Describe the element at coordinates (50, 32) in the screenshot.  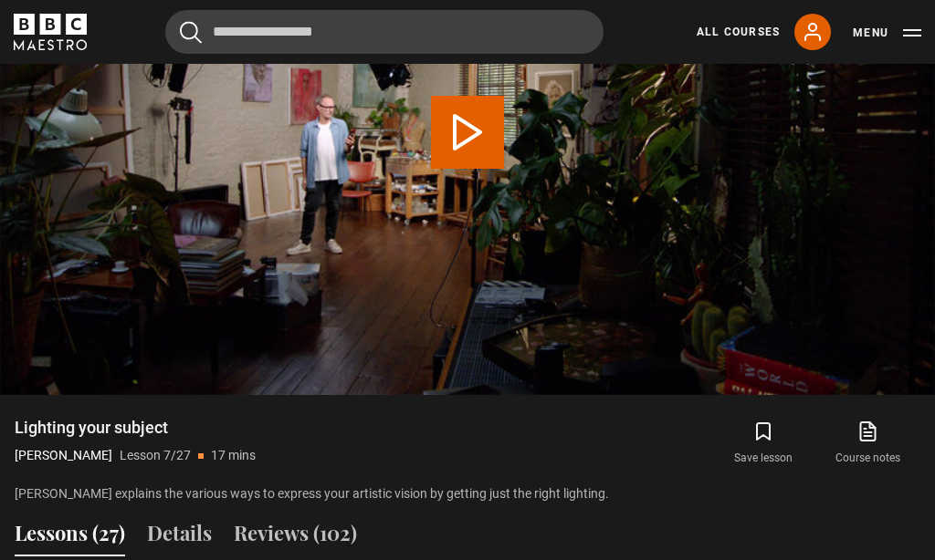
I see `svg: BBC Maestro` at that location.